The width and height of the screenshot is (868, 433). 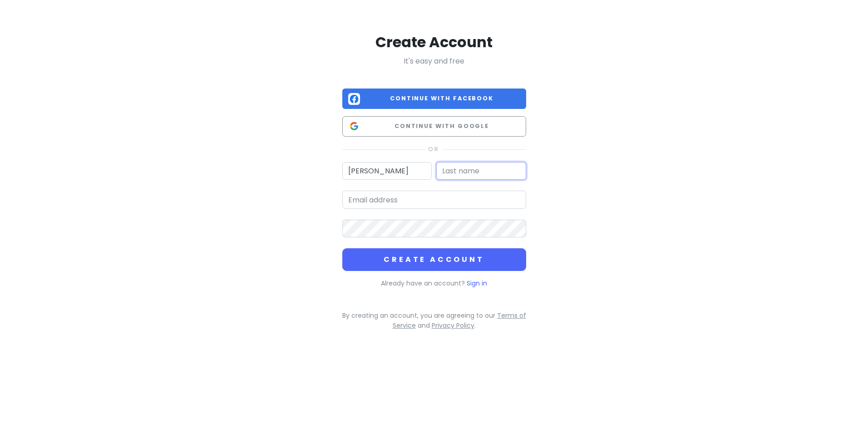 What do you see at coordinates (434, 200) in the screenshot?
I see `input: Email address` at bounding box center [434, 200].